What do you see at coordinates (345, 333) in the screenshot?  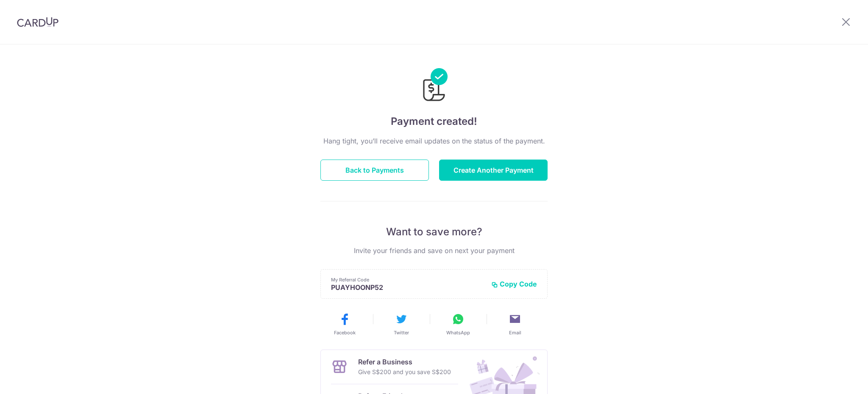 I see `span: Facebook` at bounding box center [345, 333].